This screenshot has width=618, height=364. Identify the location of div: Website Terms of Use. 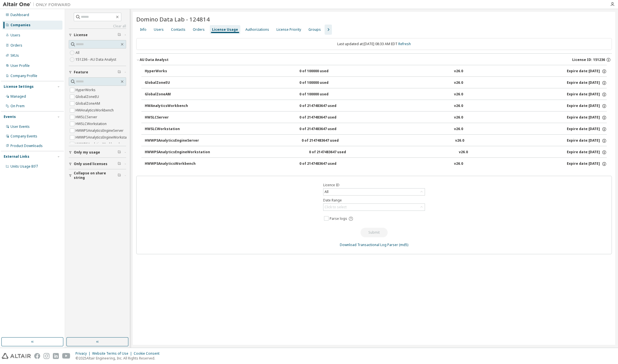
(112, 353).